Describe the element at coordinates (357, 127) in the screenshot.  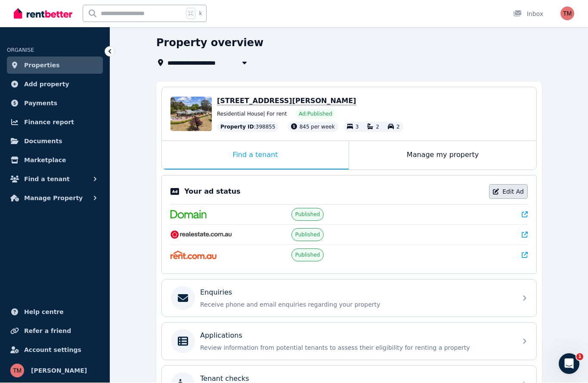
I see `span: 3` at that location.